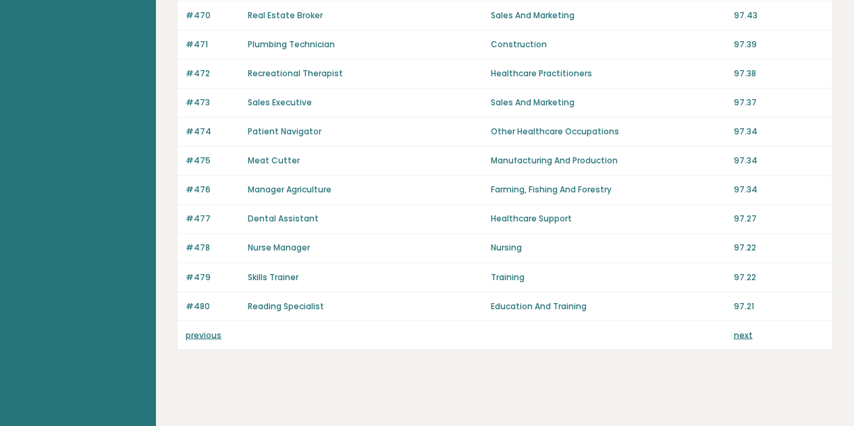  I want to click on p: 97.43, so click(778, 16).